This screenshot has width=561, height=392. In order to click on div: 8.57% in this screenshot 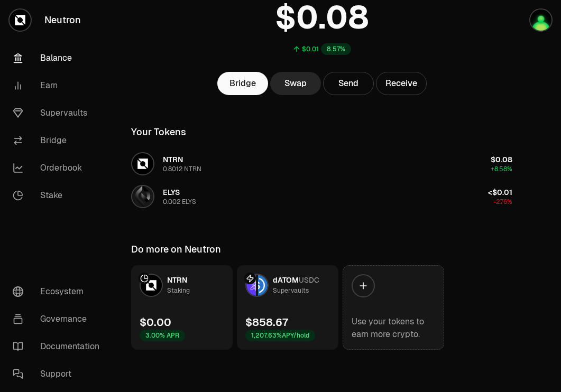, I will do `click(335, 49)`.